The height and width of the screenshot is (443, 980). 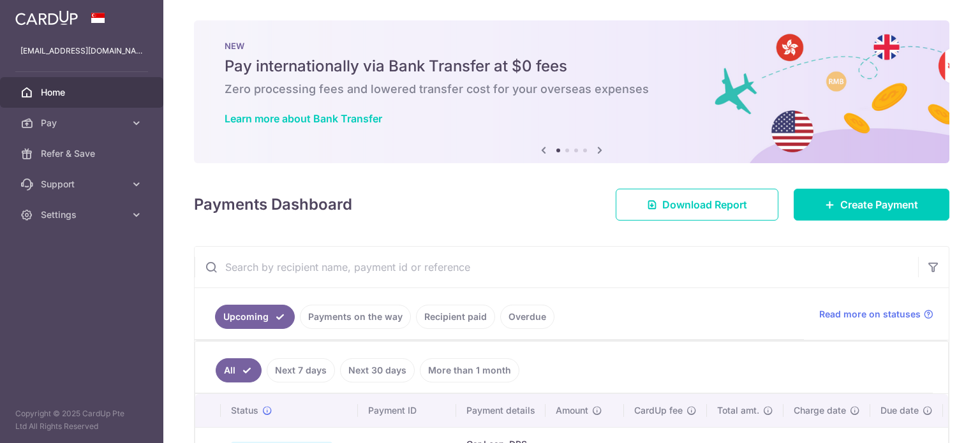 What do you see at coordinates (879, 204) in the screenshot?
I see `span: Create Payment` at bounding box center [879, 204].